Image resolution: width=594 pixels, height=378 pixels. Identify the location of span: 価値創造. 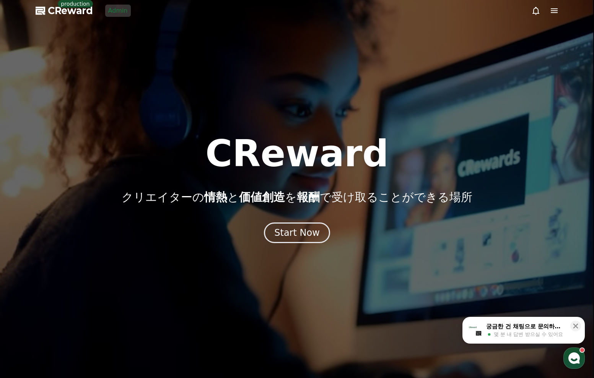
(262, 197).